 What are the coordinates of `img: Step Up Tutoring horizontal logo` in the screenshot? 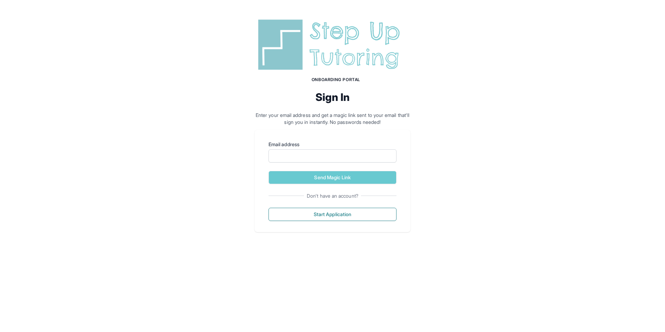 It's located at (332, 45).